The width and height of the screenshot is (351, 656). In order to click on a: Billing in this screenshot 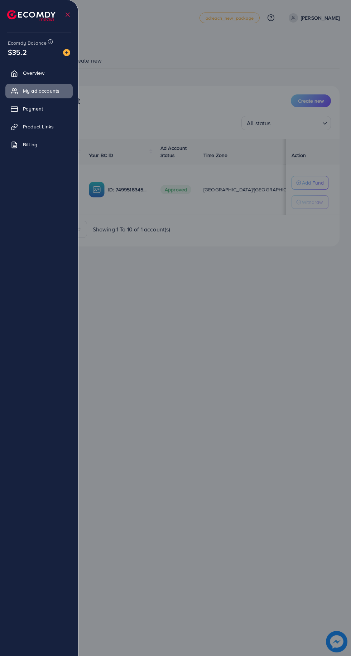, I will do `click(39, 145)`.